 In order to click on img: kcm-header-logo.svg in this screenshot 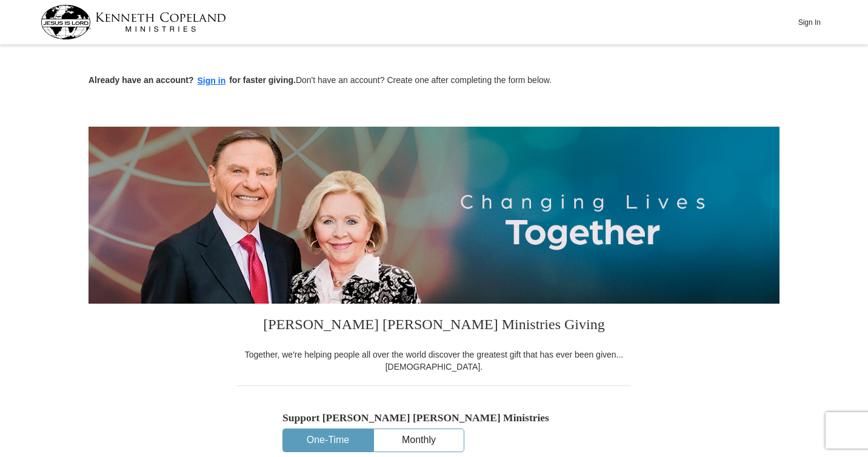, I will do `click(134, 22)`.